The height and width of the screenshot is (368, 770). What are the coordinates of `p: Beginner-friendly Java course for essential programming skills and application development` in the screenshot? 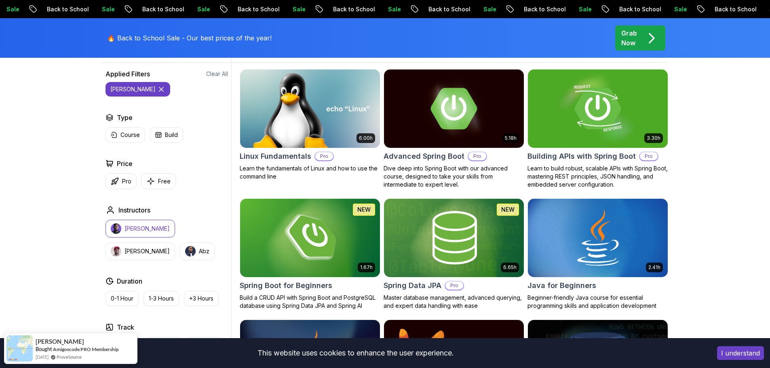 It's located at (598, 302).